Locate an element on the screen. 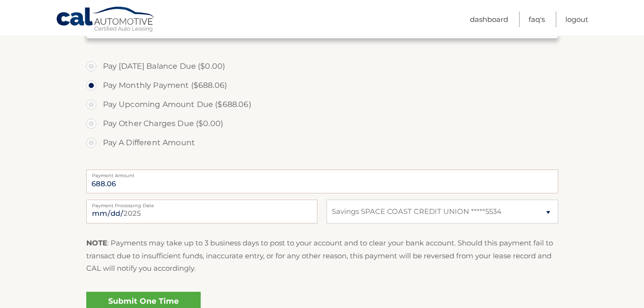 The height and width of the screenshot is (308, 644). p: : Payments may take up to 3 business days to post to your account and to clear your bank account.... is located at coordinates (322, 255).